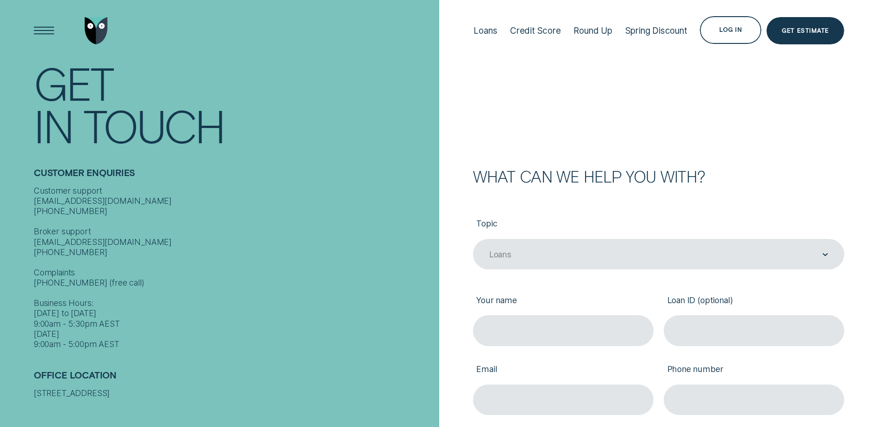  I want to click on button: Log in, so click(730, 30).